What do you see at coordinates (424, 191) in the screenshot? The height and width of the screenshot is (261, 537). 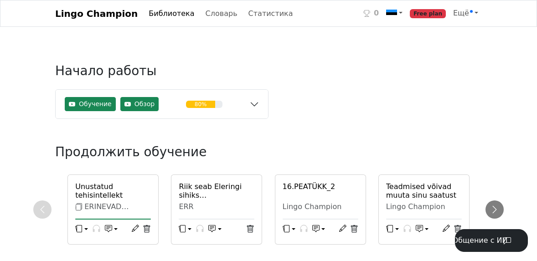 I see `h6: Teadmised võivad muuta sinu saatust` at bounding box center [424, 191].